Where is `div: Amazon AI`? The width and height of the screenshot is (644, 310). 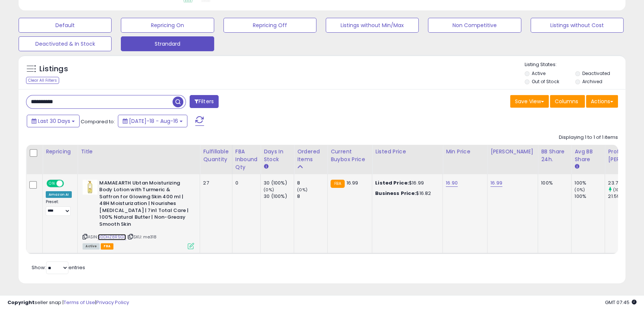
div: Amazon AI is located at coordinates (59, 195).